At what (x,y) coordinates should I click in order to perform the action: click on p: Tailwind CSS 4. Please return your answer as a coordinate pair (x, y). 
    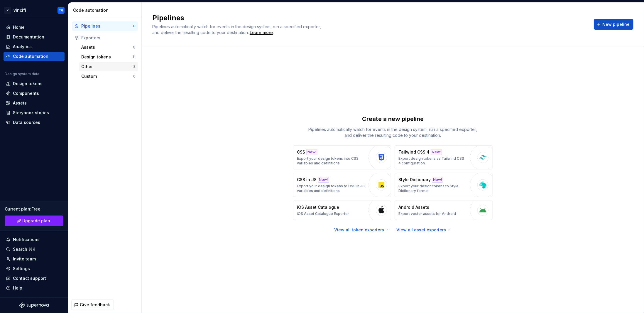
    Looking at the image, I should click on (414, 152).